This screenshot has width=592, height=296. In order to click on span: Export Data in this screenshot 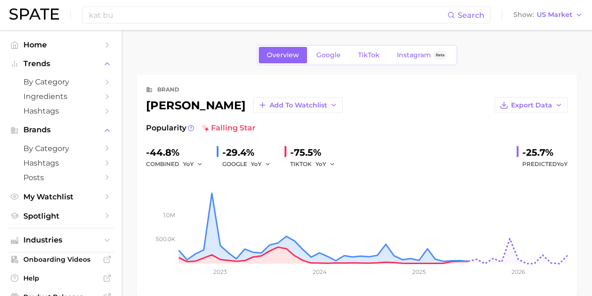, I will do `click(532, 105)`.